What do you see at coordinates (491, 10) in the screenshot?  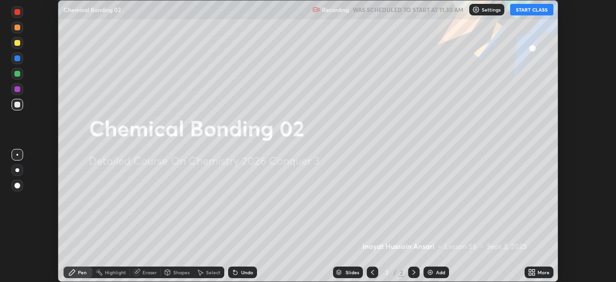 I see `p: Settings` at bounding box center [491, 10].